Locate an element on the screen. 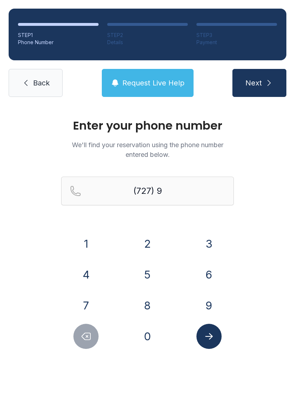 This screenshot has height=406, width=295. button: 9 is located at coordinates (209, 306).